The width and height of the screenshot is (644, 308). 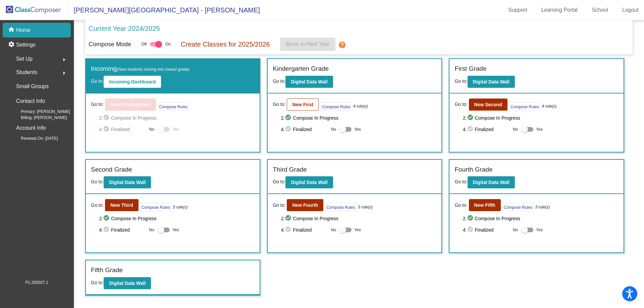 What do you see at coordinates (140, 69) in the screenshot?
I see `label: Incoming` at bounding box center [140, 69].